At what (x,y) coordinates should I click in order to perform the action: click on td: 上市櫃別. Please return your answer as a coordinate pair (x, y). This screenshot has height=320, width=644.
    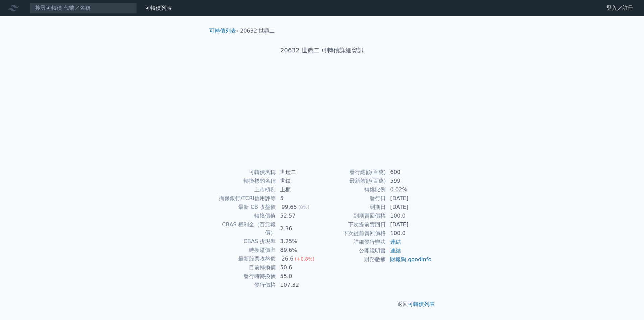
    Looking at the image, I should click on (244, 190).